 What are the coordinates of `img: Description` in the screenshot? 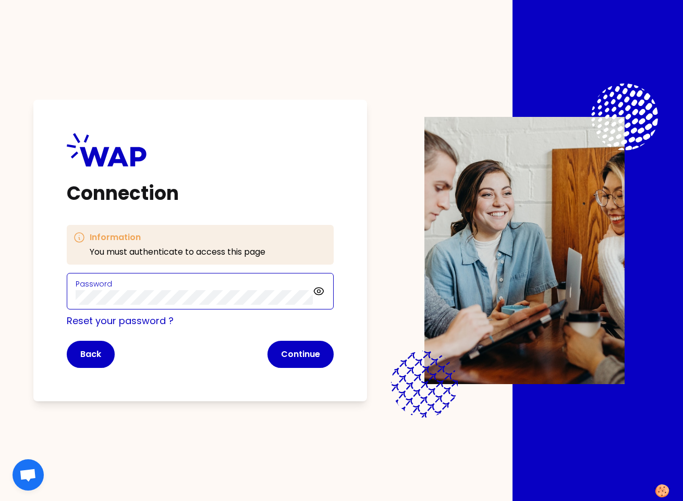 It's located at (525, 250).